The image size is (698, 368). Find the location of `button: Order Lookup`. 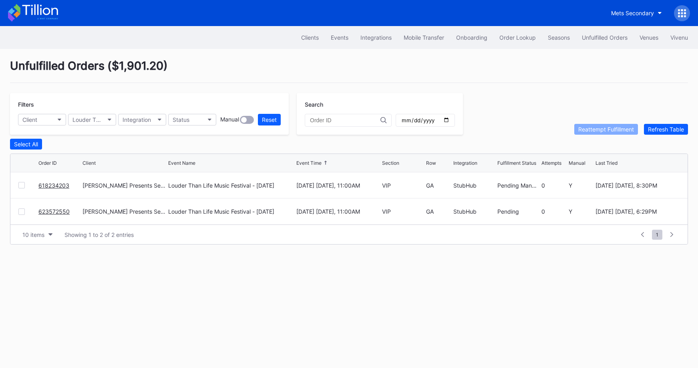

button: Order Lookup is located at coordinates (517, 37).